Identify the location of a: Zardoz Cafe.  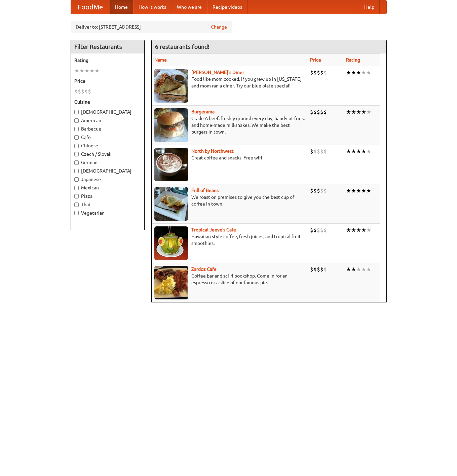
(204, 269).